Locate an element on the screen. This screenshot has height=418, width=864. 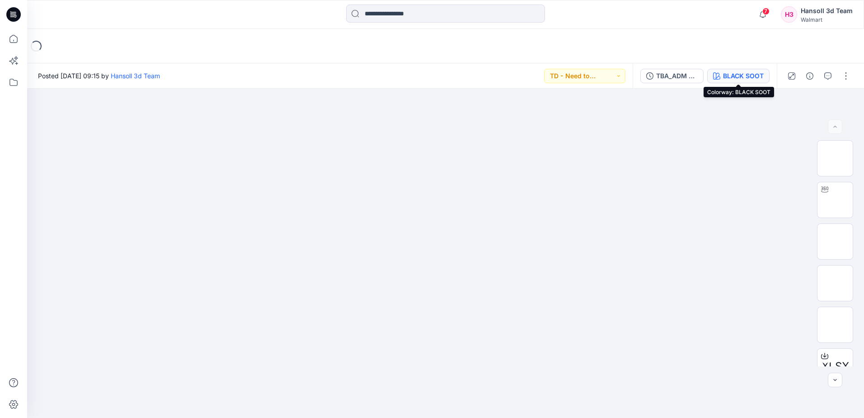
a: Hansoll 3d Team is located at coordinates (135, 75).